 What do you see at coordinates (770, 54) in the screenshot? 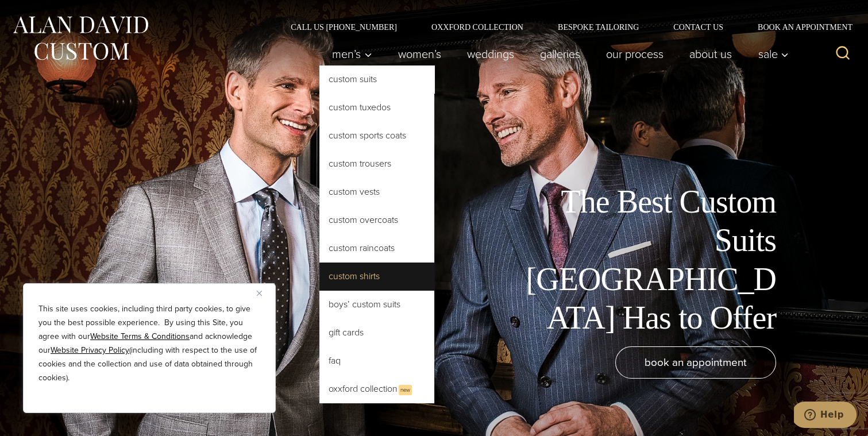
I see `button: Sale sub menu toggle` at bounding box center [770, 54].